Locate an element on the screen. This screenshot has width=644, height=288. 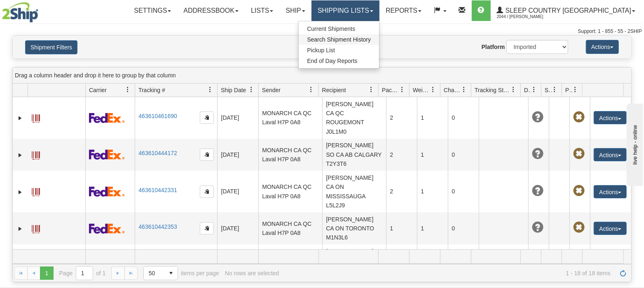
span: Page 1 is located at coordinates (47, 273).